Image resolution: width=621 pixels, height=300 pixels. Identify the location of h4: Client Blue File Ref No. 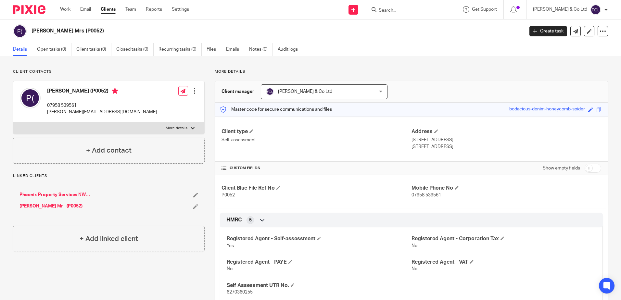
(317, 188).